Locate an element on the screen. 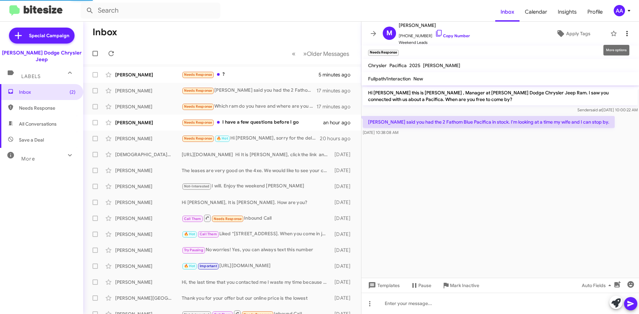 The width and height of the screenshot is (639, 314). div: Thank you for your offer but our online price is the lowest is located at coordinates (256, 298).